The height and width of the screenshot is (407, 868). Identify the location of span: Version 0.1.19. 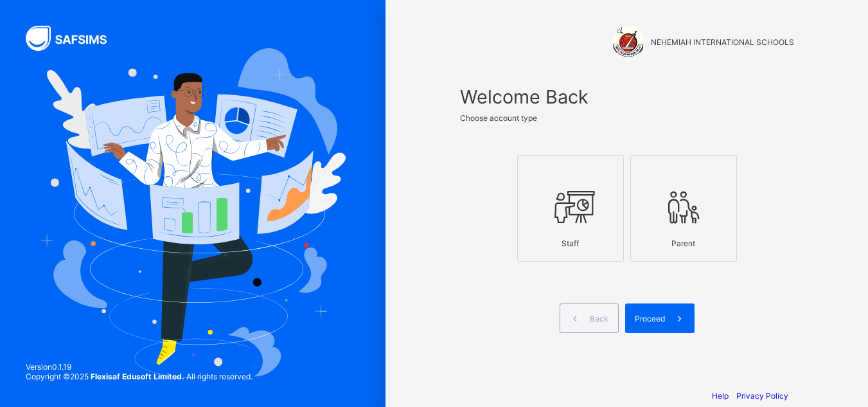
(139, 367).